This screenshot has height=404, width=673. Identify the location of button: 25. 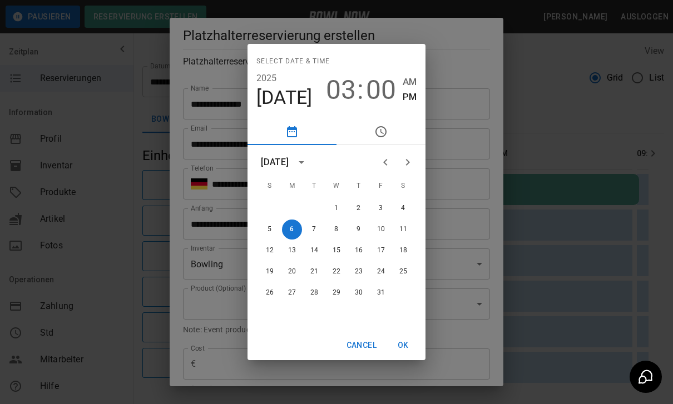
(403, 272).